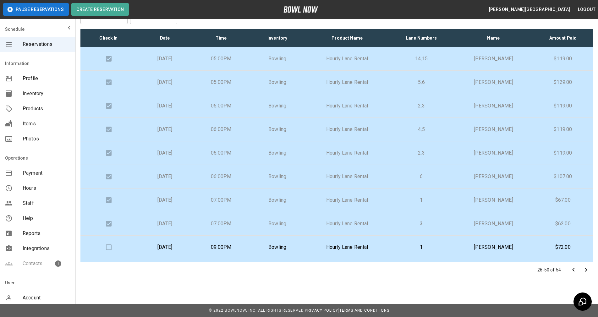 The width and height of the screenshot is (598, 317). Describe the element at coordinates (46, 139) in the screenshot. I see `span: Photos` at that location.